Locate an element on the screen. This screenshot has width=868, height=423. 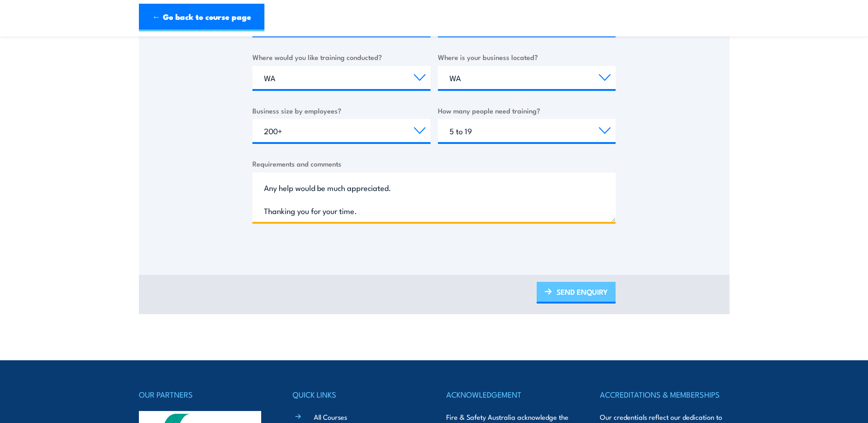
label: Where would you like training conducted? is located at coordinates (341, 57).